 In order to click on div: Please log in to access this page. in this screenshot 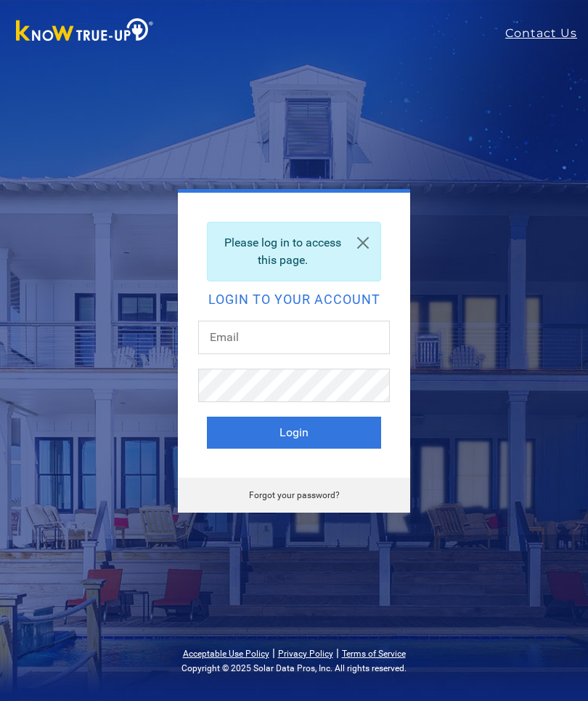, I will do `click(294, 251)`.